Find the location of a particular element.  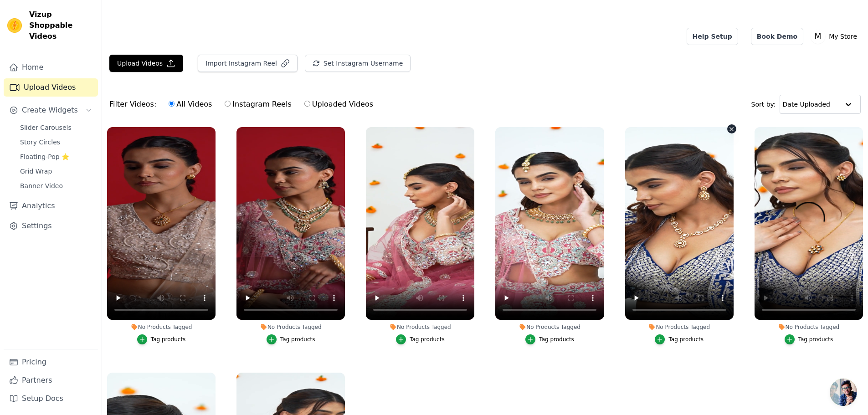

div: Sort by: is located at coordinates (806, 104).